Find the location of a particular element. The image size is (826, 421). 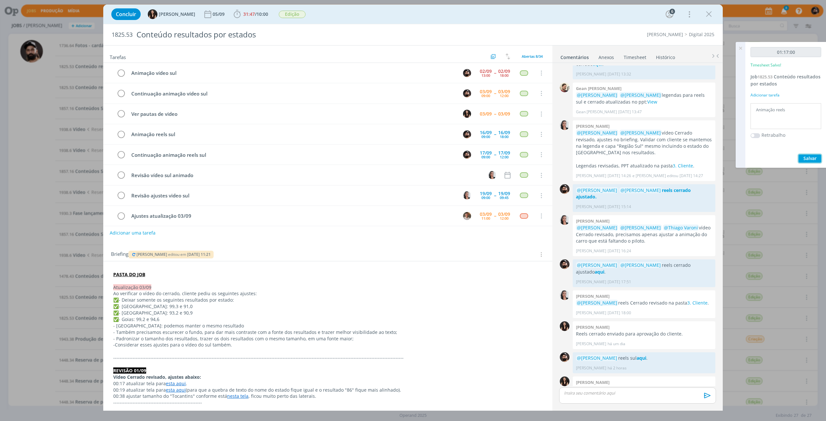

a: 3. Cliente is located at coordinates (683, 166).